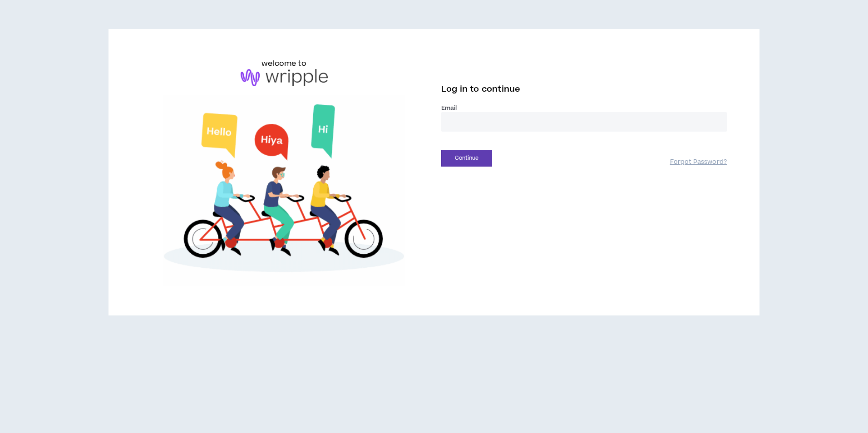 The image size is (868, 433). Describe the element at coordinates (284, 191) in the screenshot. I see `img: Welcome to Wripple` at that location.